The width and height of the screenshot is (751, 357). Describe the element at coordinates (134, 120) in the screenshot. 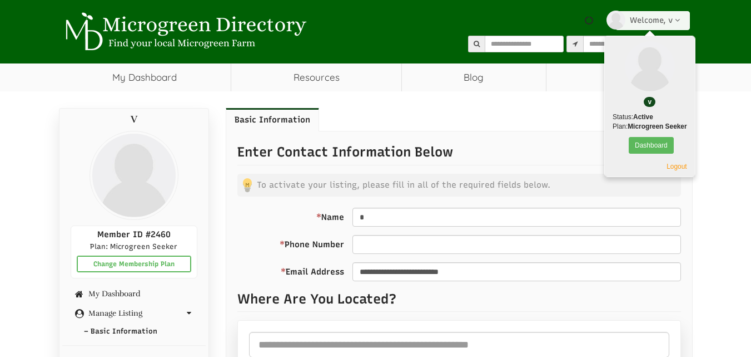

I see `h4: v` at that location.